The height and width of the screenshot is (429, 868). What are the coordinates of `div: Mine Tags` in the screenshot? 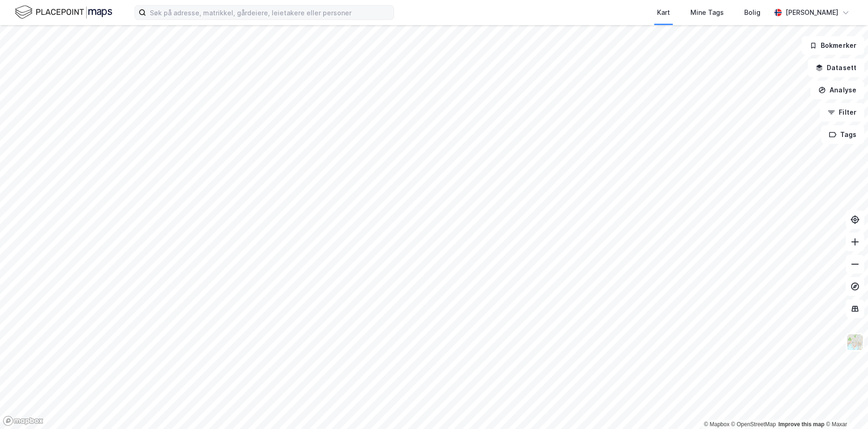 It's located at (707, 13).